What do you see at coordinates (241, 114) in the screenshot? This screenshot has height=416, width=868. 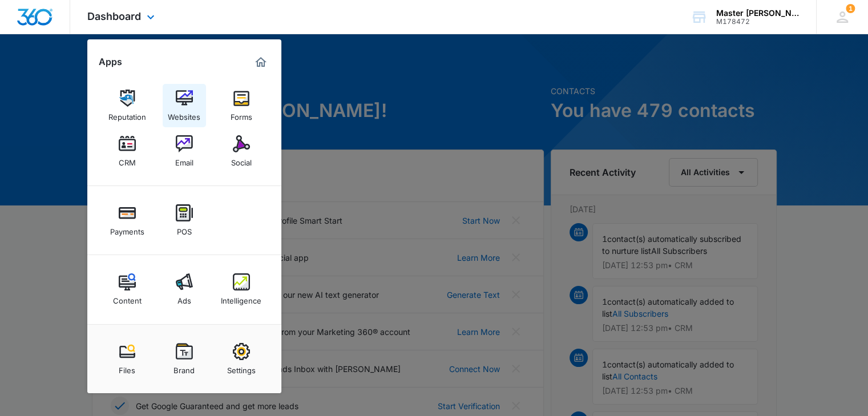 I see `div: Forms` at bounding box center [241, 114].